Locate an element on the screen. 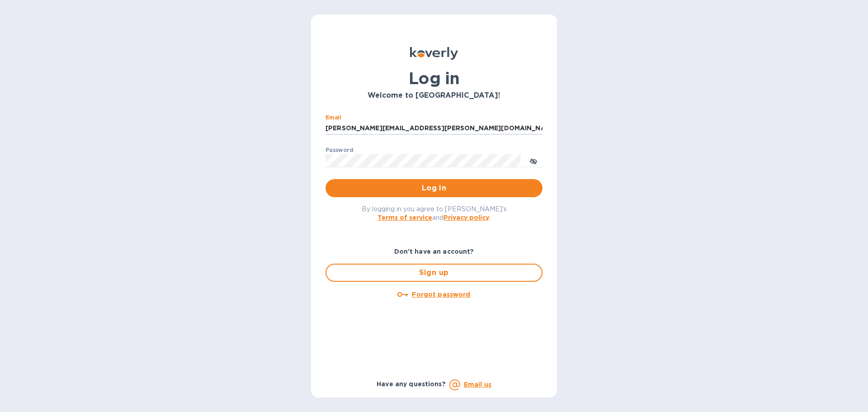 Image resolution: width=868 pixels, height=412 pixels. label: Email is located at coordinates (333, 117).